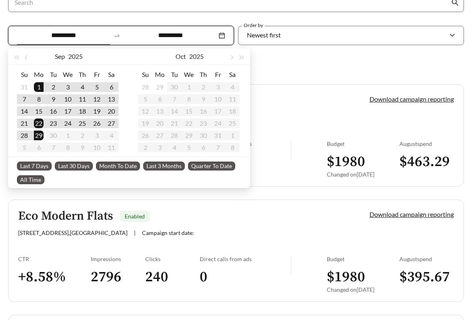 This screenshot has width=472, height=320. Describe the element at coordinates (97, 111) in the screenshot. I see `div: 19` at that location.